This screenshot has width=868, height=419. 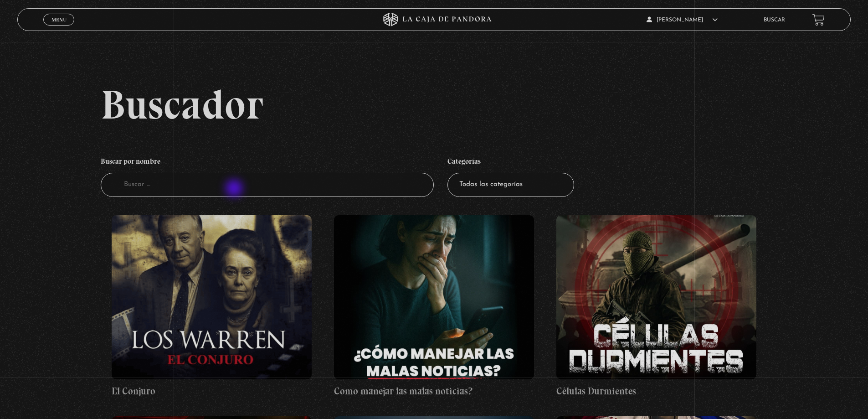 I want to click on span: Cerrar, so click(x=59, y=28).